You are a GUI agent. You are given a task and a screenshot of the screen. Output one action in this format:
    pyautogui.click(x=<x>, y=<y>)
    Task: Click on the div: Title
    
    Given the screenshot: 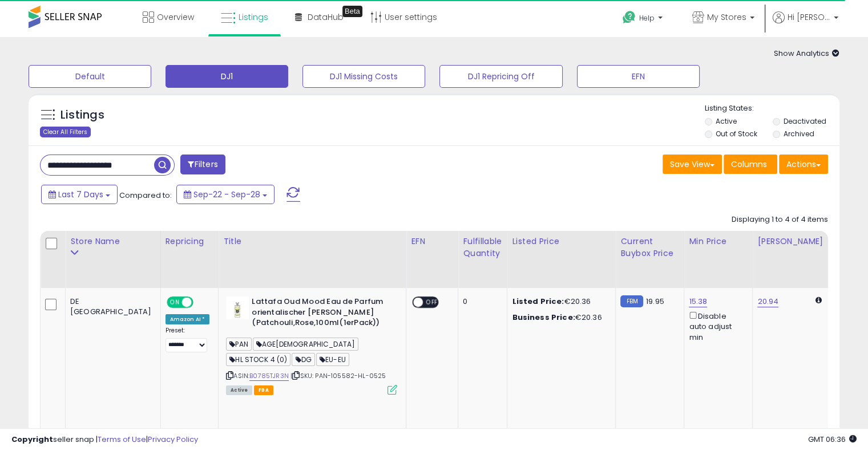 What is the action you would take?
    pyautogui.click(x=312, y=241)
    